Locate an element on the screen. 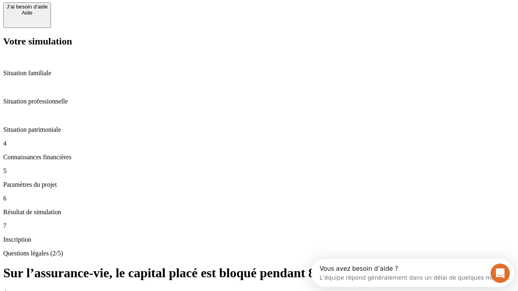 This screenshot has width=518, height=291. div: Ouvrir le Messenger Intercom is located at coordinates (113, 14).